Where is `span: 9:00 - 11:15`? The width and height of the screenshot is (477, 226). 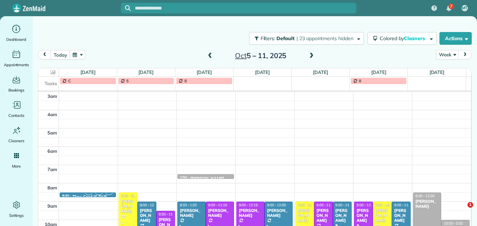
span: 9:00 - 11:15 is located at coordinates (218, 204).